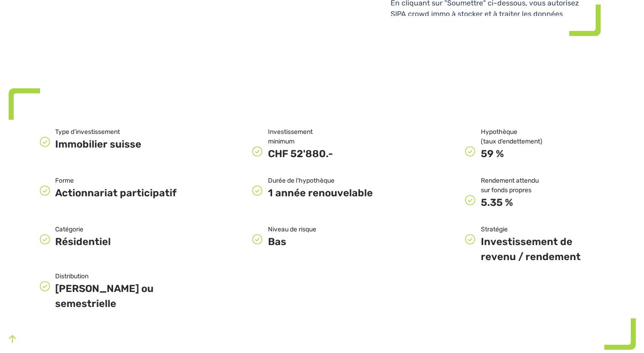 The height and width of the screenshot is (353, 644). What do you see at coordinates (118, 276) in the screenshot?
I see `div: Distribution` at bounding box center [118, 276].